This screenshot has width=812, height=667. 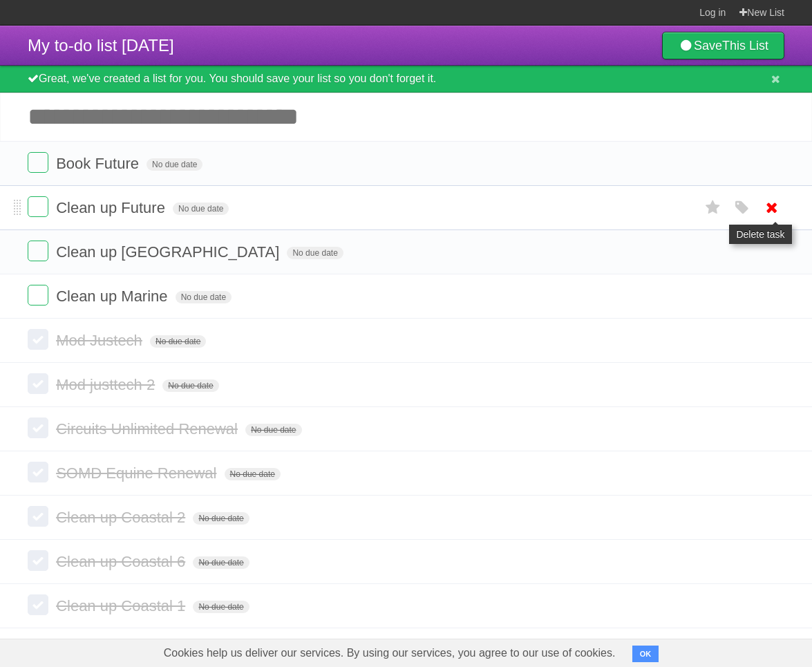 What do you see at coordinates (122, 517) in the screenshot?
I see `span: Clean up Coastal 2` at bounding box center [122, 517].